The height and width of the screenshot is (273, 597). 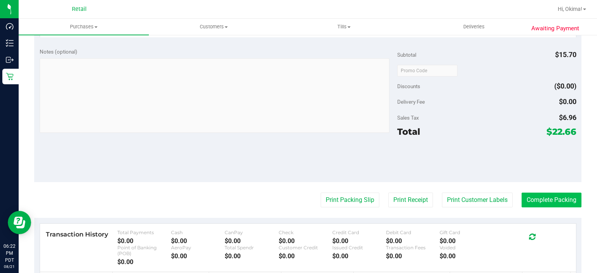 What do you see at coordinates (144, 251) in the screenshot?
I see `div: Point of Banking (POB)` at bounding box center [144, 251].